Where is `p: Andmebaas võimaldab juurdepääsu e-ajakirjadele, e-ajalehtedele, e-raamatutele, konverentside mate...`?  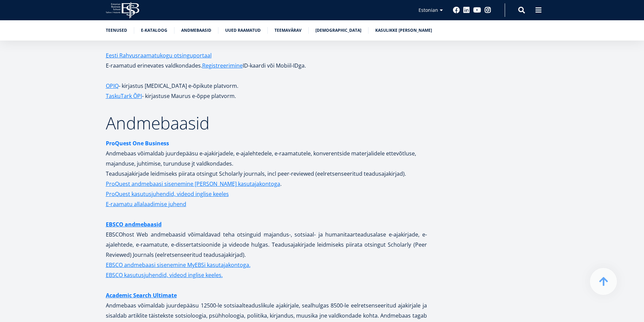
p: Andmebaas võimaldab juurdepääsu e-ajakirjadele, e-ajalehtedele, e-raamatutele, konverentside mate... is located at coordinates (267, 158).